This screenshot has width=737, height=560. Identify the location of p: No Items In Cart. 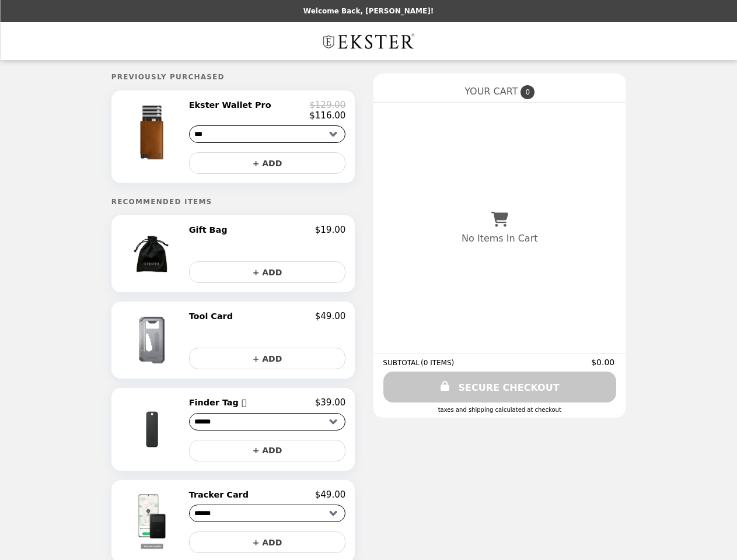
(499, 238).